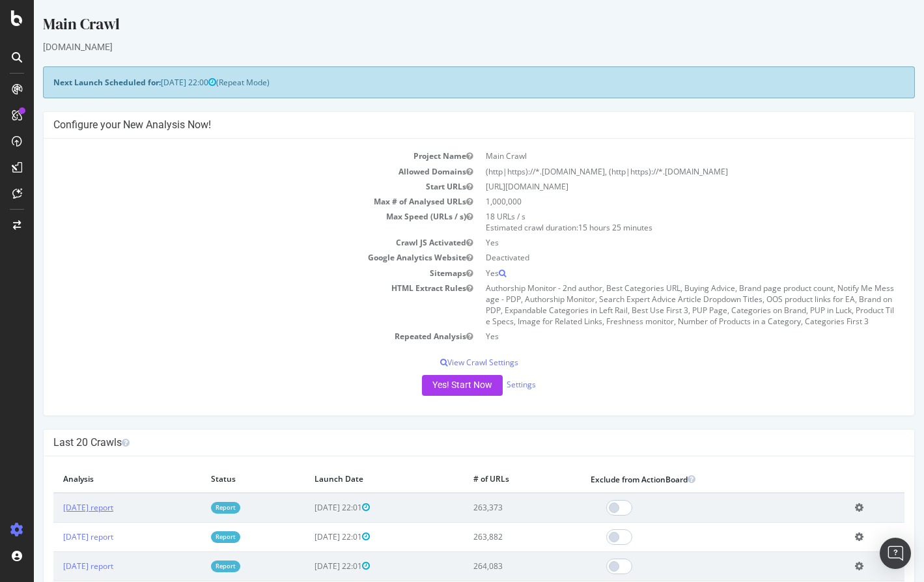  Describe the element at coordinates (232, 273) in the screenshot. I see `td: Sitemaps` at that location.